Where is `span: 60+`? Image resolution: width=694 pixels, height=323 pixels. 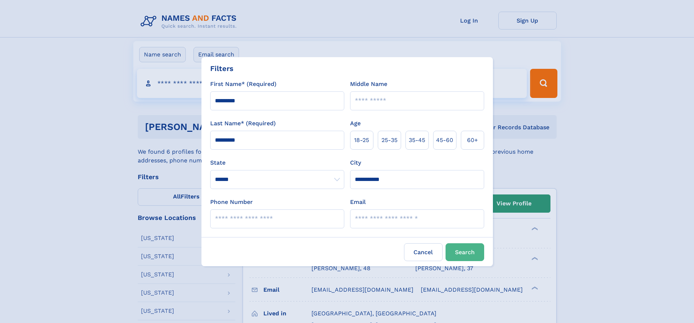
span: 60+ is located at coordinates (472, 140).